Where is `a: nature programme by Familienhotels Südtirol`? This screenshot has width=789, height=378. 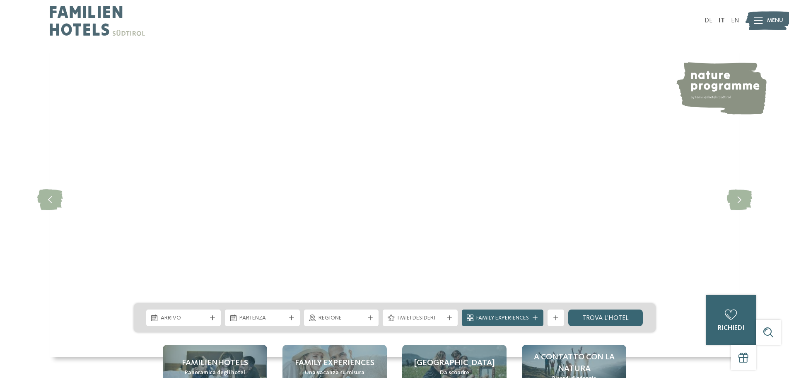 a: nature programme by Familienhotels Südtirol is located at coordinates (721, 88).